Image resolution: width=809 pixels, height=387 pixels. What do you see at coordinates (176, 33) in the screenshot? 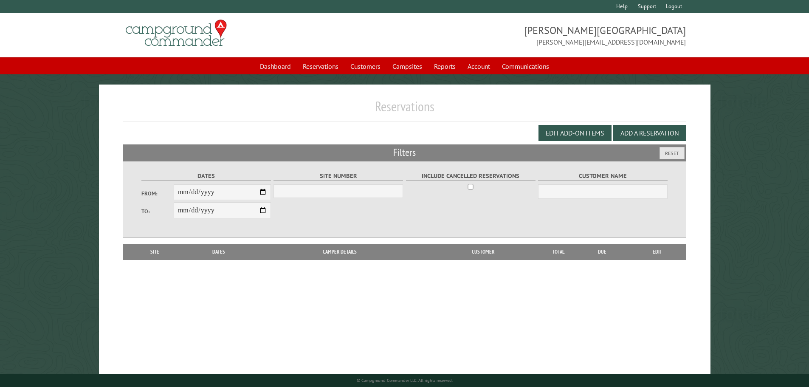
I see `img: Campground Commander` at bounding box center [176, 33].